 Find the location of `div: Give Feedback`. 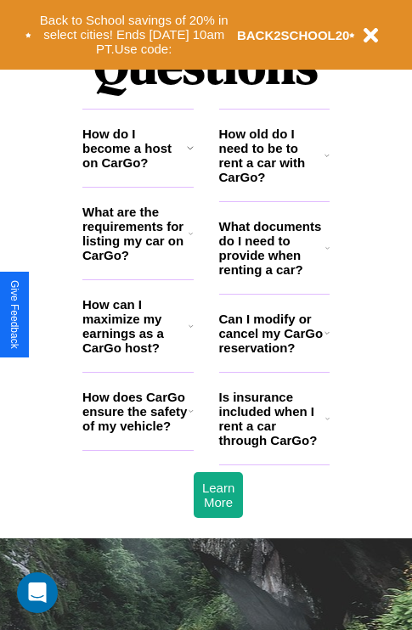

div: Give Feedback is located at coordinates (14, 314).